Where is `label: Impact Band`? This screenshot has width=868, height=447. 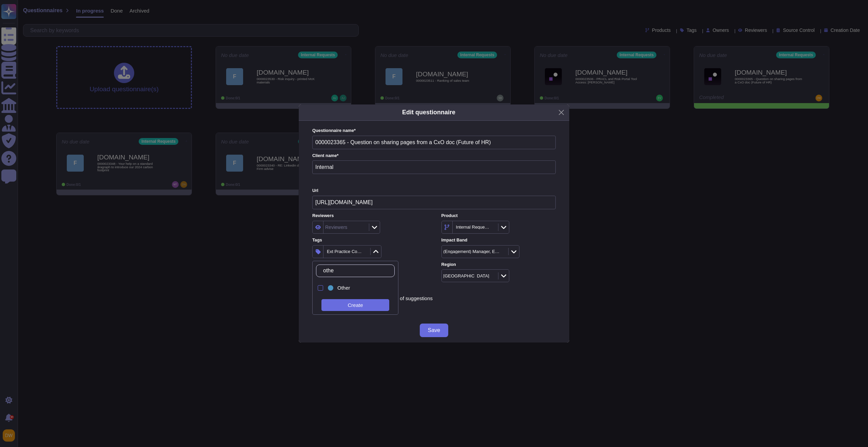
label: Impact Band is located at coordinates (498, 240).